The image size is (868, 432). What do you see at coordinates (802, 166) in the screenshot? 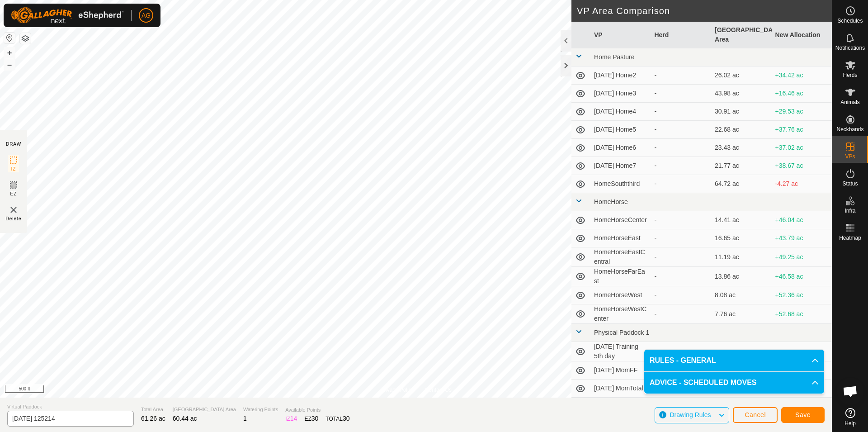
I see `td: +38.67 ac` at bounding box center [802, 166].